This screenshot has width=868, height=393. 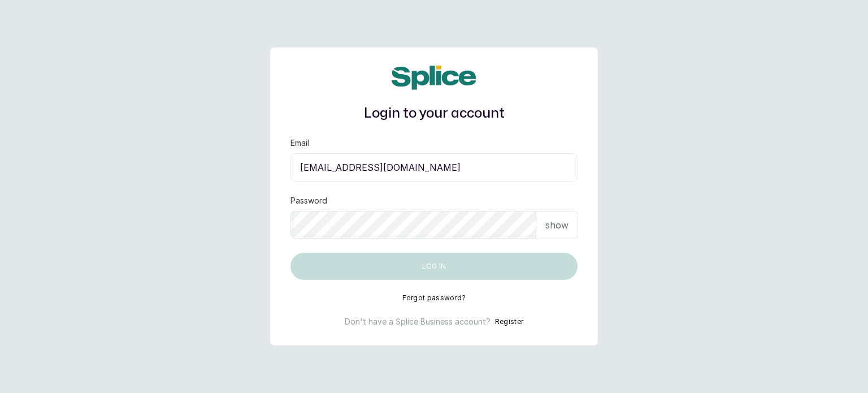 What do you see at coordinates (509, 322) in the screenshot?
I see `button: Register` at bounding box center [509, 322].